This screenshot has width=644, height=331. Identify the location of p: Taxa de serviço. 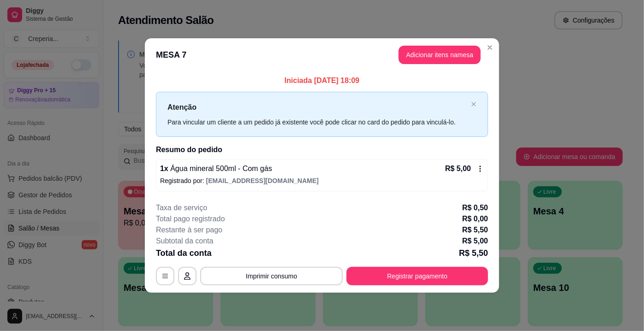
(181, 208).